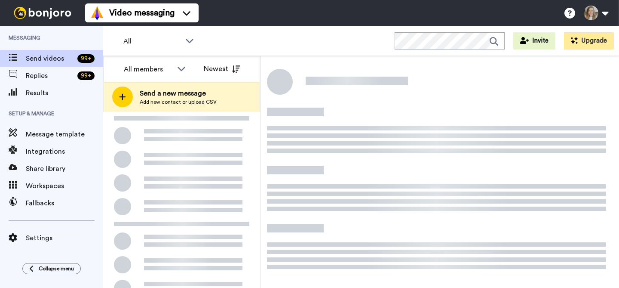 This screenshot has width=619, height=288. I want to click on span: Add new contact or upload CSV, so click(178, 102).